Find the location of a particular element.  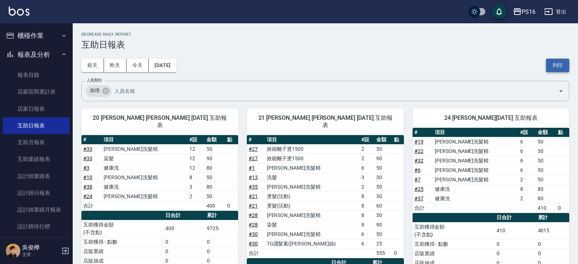

a: #38 is located at coordinates (88, 187).